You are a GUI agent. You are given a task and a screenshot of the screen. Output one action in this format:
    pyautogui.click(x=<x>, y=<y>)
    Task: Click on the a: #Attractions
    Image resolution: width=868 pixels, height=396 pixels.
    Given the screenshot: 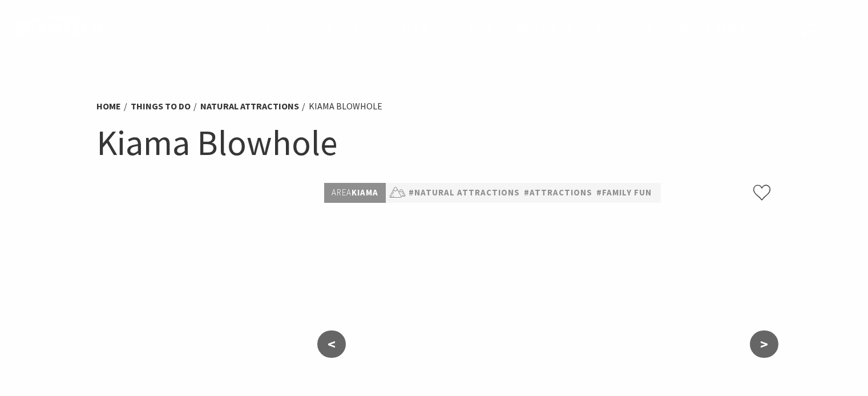 What is the action you would take?
    pyautogui.click(x=558, y=193)
    